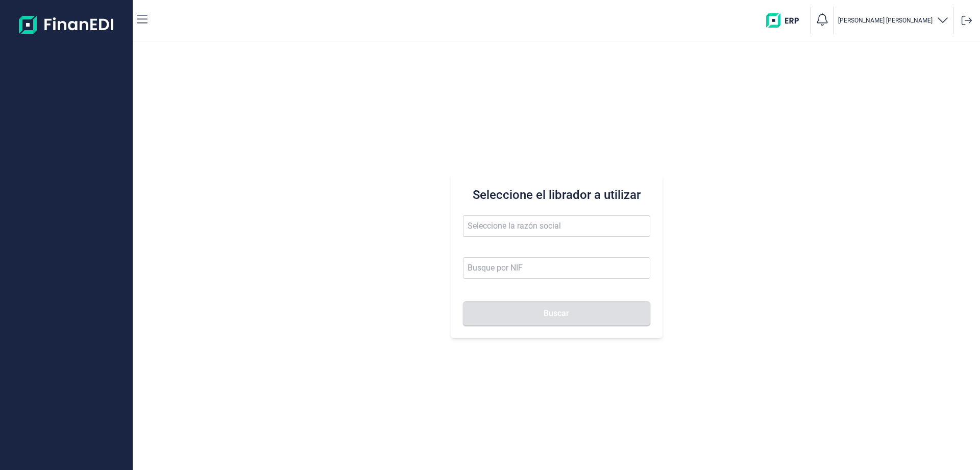  I want to click on span: Buscar, so click(556, 313).